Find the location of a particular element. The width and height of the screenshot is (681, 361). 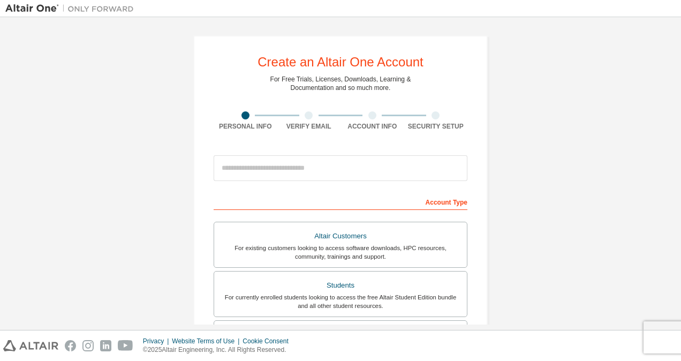

div: Altair Customers is located at coordinates (340, 236).